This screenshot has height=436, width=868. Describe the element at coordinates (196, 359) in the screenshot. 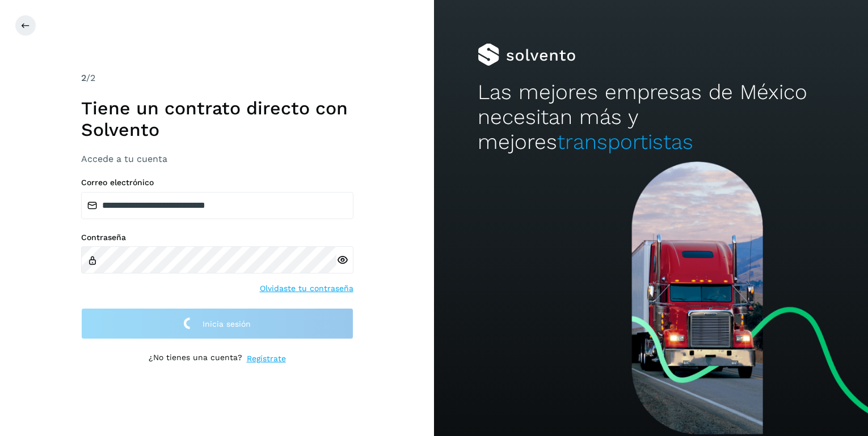

I see `p: ¿No tienes una cuenta?` at that location.